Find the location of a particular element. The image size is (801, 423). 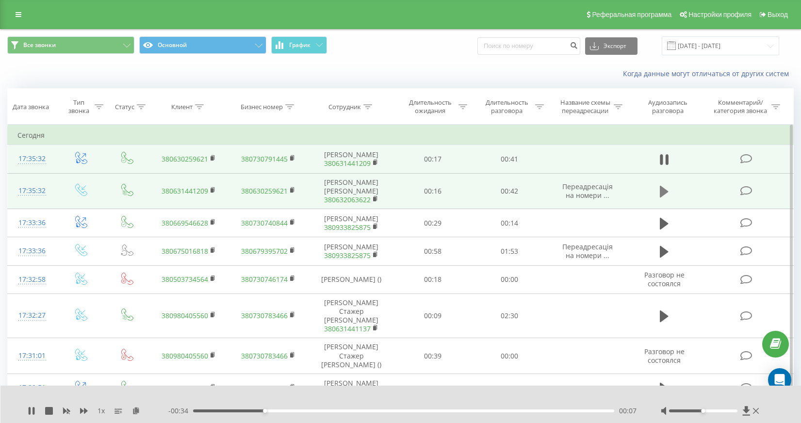

div: Тип звонка is located at coordinates (79, 107).